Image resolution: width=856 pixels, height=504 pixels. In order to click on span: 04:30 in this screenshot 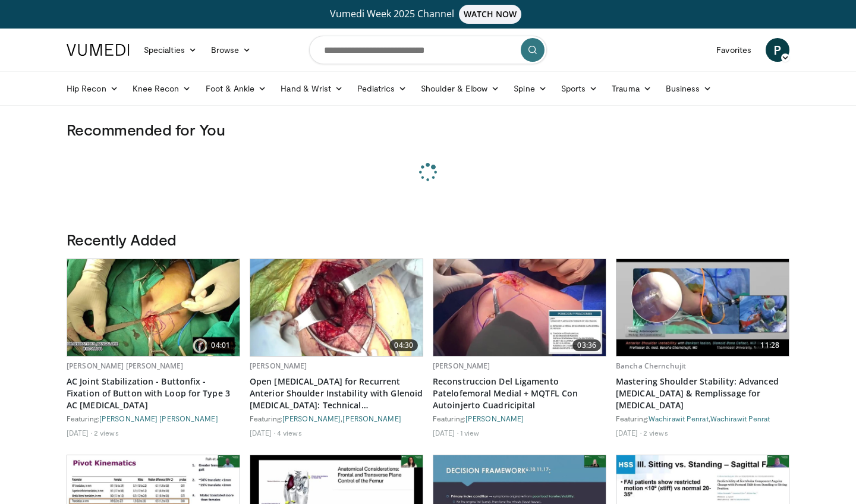, I will do `click(403, 346)`.